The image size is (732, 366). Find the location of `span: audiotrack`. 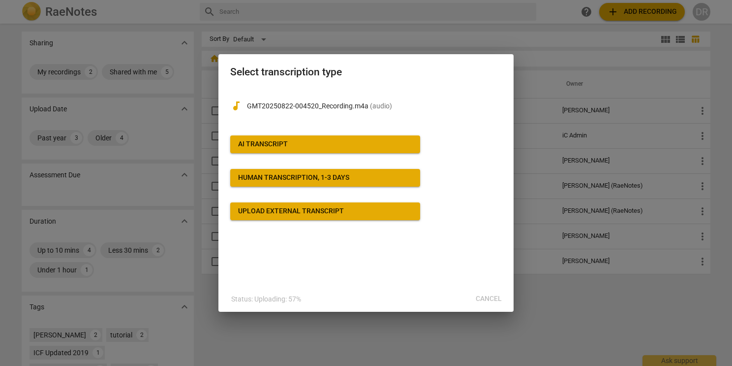

span: audiotrack is located at coordinates (236, 106).